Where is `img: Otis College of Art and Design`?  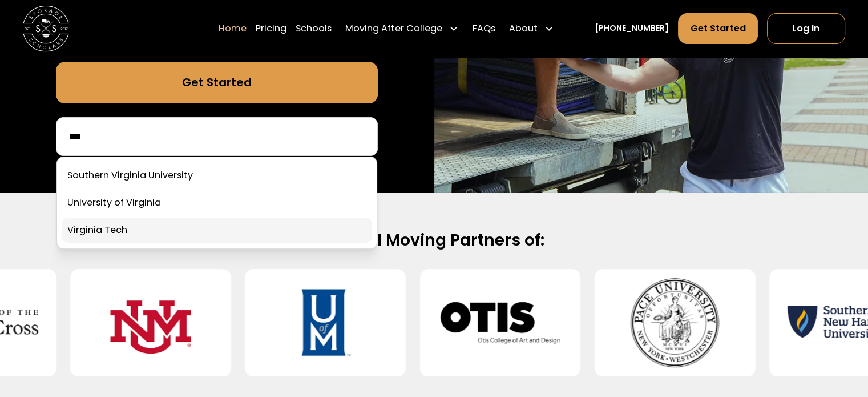
img: Otis College of Art and Design is located at coordinates (501, 323).